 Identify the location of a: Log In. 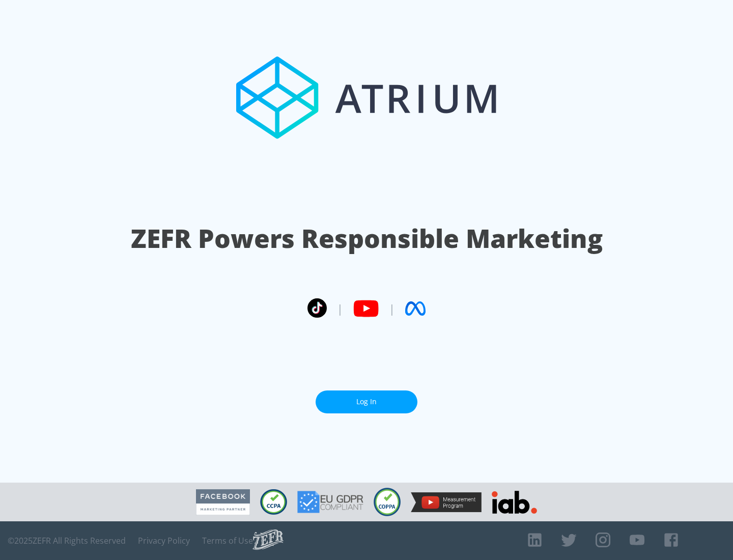
(366, 402).